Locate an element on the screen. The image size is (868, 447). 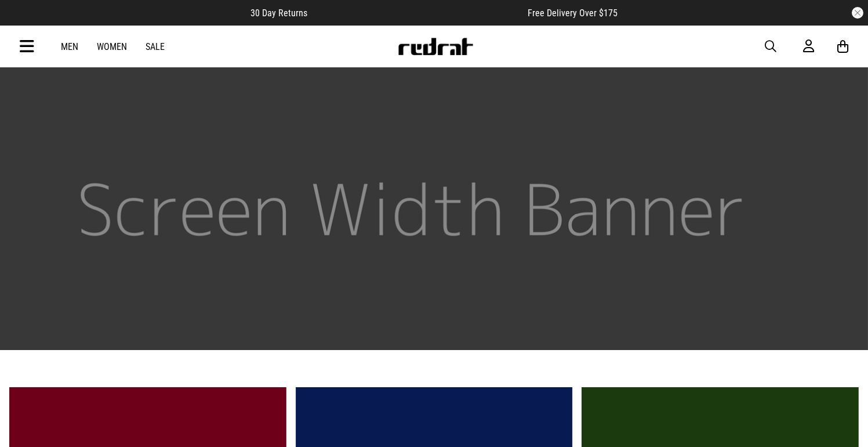
span: Free Delivery Over $175 is located at coordinates (572, 13).